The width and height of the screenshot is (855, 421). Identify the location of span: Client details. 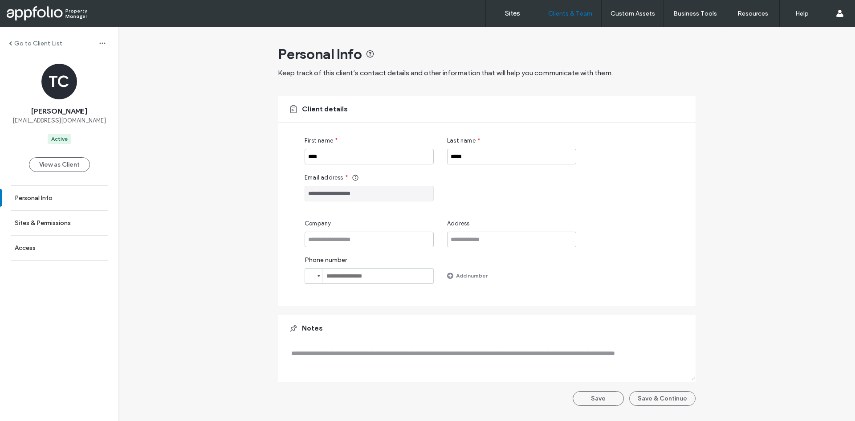
(325, 109).